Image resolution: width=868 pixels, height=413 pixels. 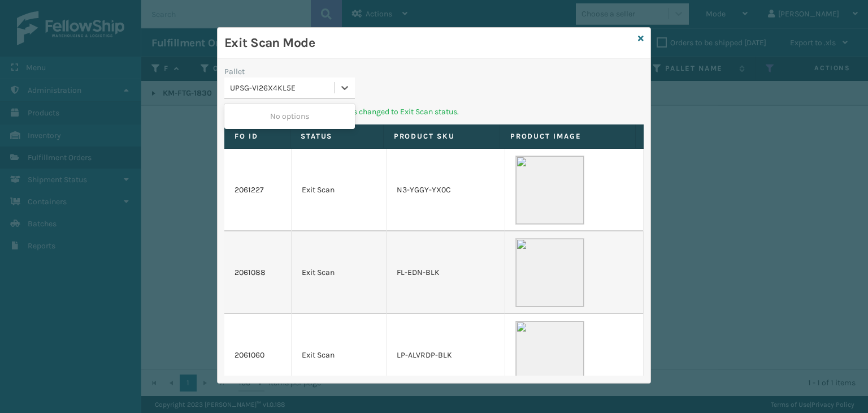 I want to click on label: Product Image, so click(x=567, y=136).